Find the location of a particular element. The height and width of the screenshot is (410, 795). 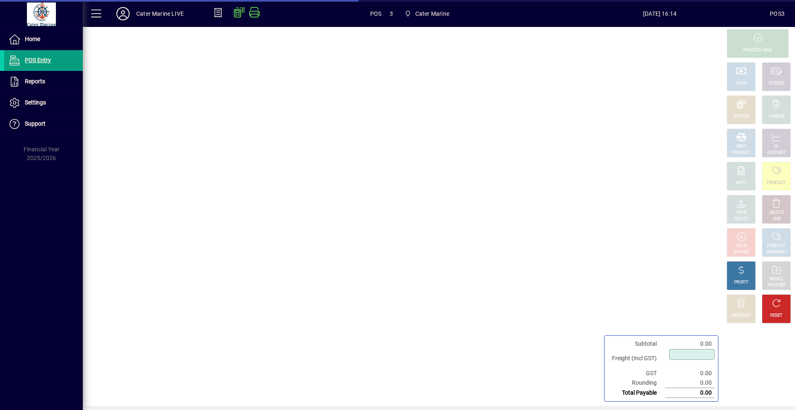

div: EFTPOS is located at coordinates (742, 116).